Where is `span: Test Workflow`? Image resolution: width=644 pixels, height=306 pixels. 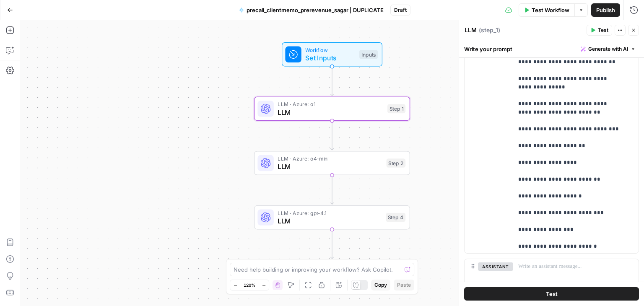 span: Test Workflow is located at coordinates (550, 10).